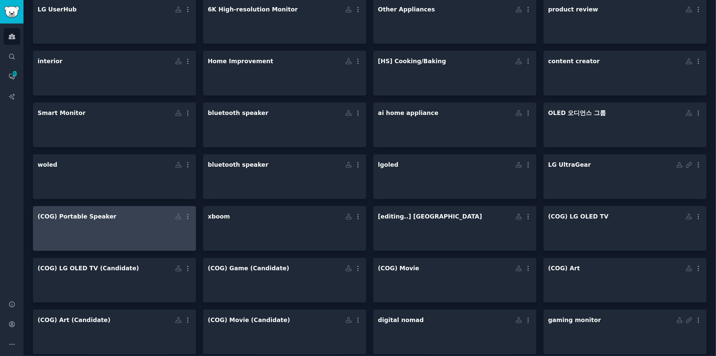 The image size is (716, 356). What do you see at coordinates (114, 73) in the screenshot?
I see `a: interior` at bounding box center [114, 73].